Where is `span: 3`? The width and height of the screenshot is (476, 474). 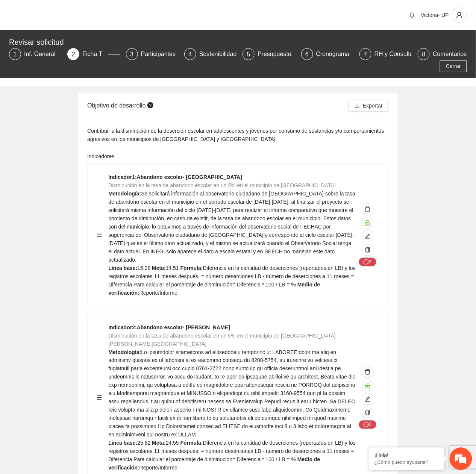 span: 3 is located at coordinates (132, 54).